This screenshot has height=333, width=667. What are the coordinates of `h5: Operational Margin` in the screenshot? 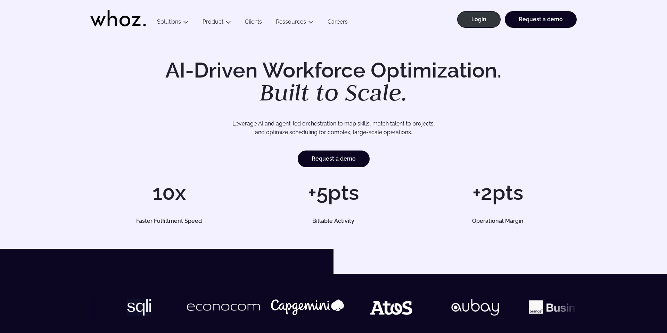 It's located at (498, 221).